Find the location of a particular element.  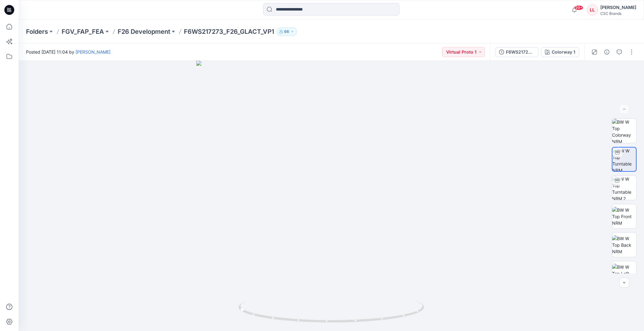

img: BW W Top Turntable NRM 2 is located at coordinates (624, 188).